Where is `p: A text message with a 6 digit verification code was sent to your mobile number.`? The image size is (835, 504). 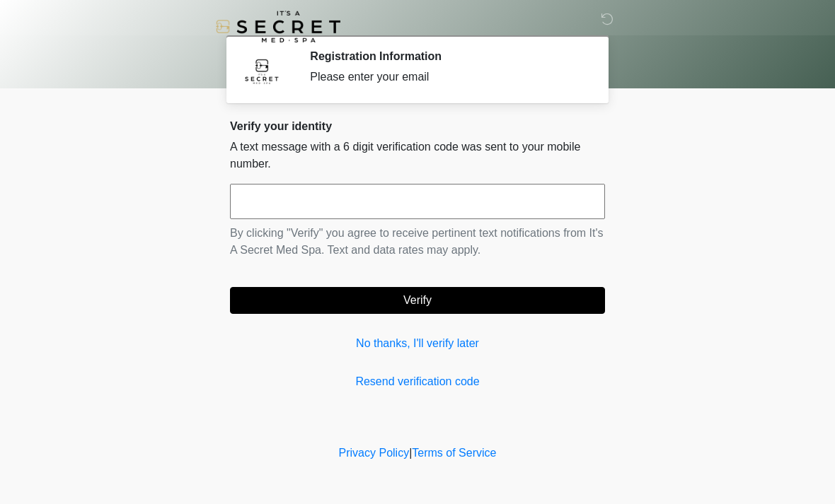 p: A text message with a 6 digit verification code was sent to your mobile number. is located at coordinates (418, 156).